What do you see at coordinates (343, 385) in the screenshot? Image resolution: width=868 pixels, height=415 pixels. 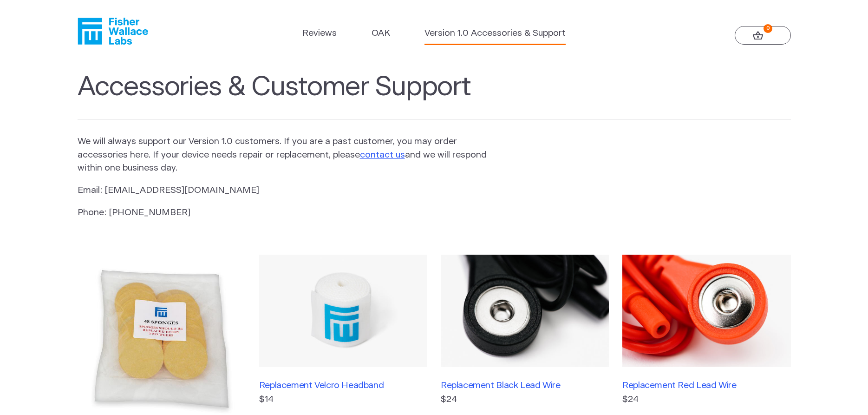 I see `h3: Replacement Velcro Headband` at bounding box center [343, 385].